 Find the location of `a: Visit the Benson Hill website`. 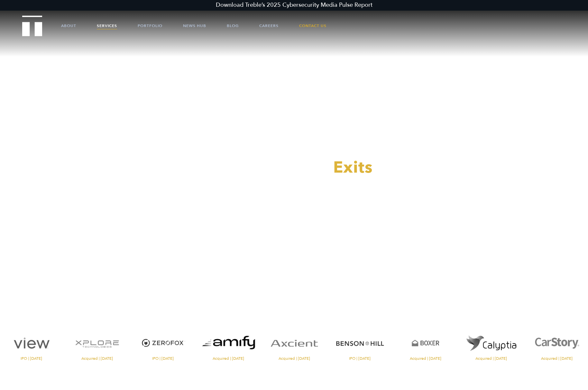

a: Visit the Benson Hill website is located at coordinates (360, 345).